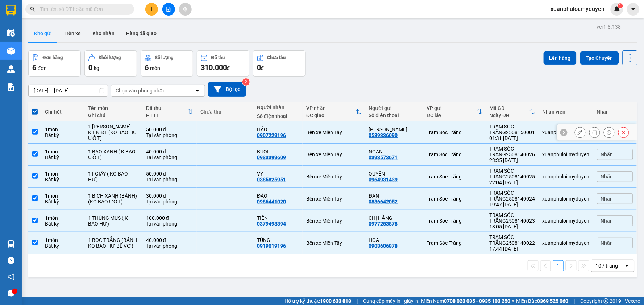  What do you see at coordinates (271, 224) in the screenshot?
I see `div: 0379498394` at bounding box center [271, 224].